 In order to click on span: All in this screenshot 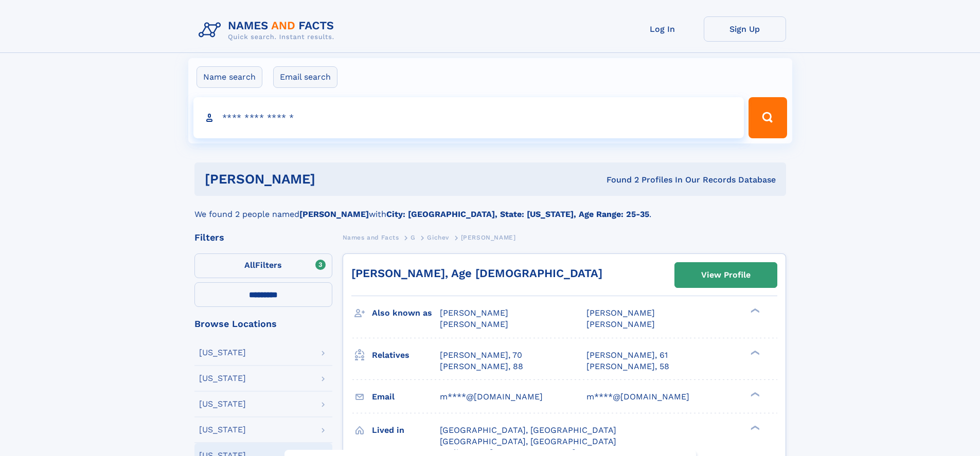, I will do `click(250, 265)`.